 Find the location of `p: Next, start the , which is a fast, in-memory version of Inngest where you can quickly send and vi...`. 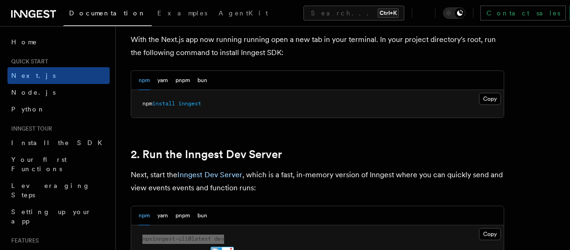

p: Next, start the , which is a fast, in-memory version of Inngest where you can quickly send and vi... is located at coordinates (317, 181).